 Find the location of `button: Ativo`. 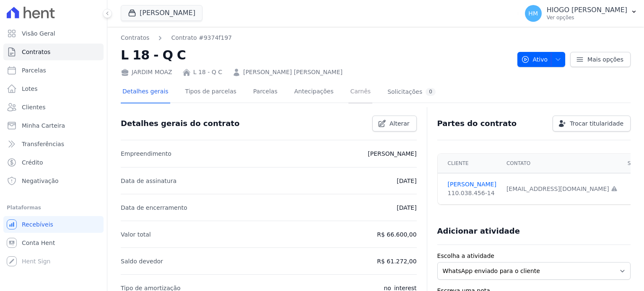

button: Ativo is located at coordinates (541, 60).